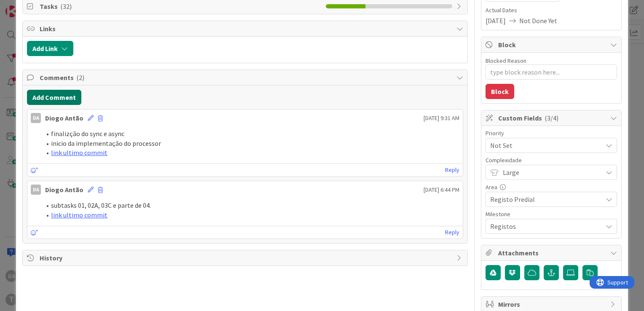 This screenshot has width=644, height=311. What do you see at coordinates (552, 160) in the screenshot?
I see `div: Complexidade` at bounding box center [552, 160].